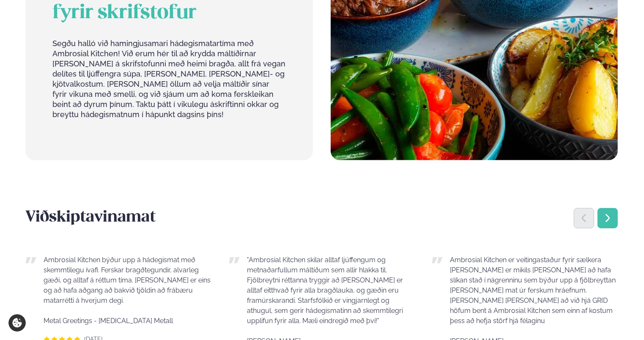 The image size is (644, 340). Describe the element at coordinates (325, 290) in the screenshot. I see `span: "Ambrosial Kitchen skilar alltaf ljúffengum og metnaðarfullum máltíðum sem allir hlakka til. Fjöl...` at that location.